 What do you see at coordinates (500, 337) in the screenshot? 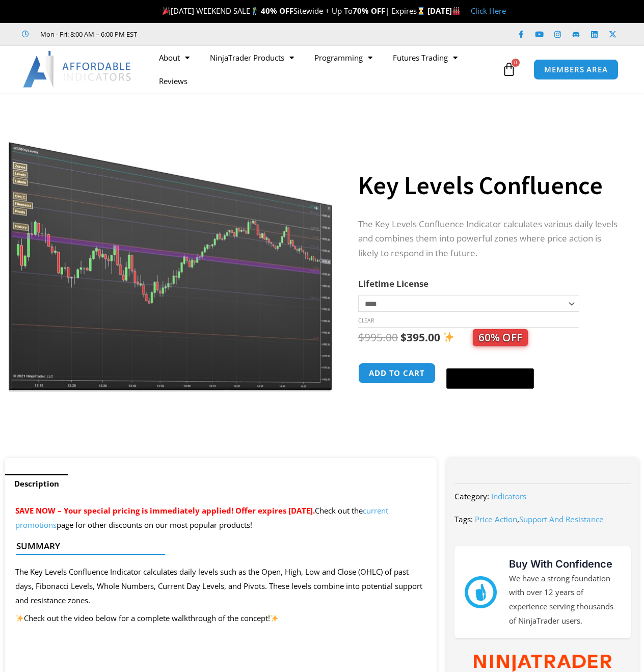
I see `span: 60% OFF` at bounding box center [500, 337].